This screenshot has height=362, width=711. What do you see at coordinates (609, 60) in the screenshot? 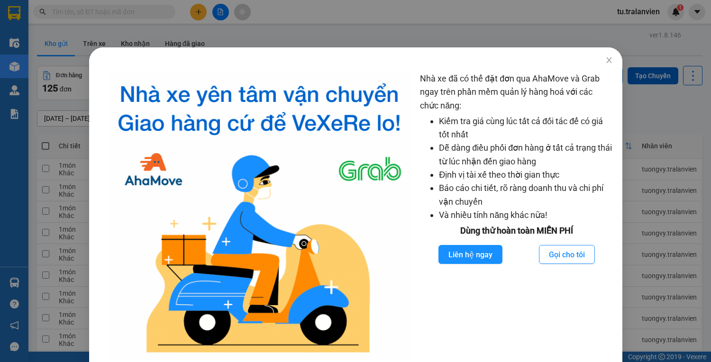
I see `span: close` at bounding box center [609, 60].